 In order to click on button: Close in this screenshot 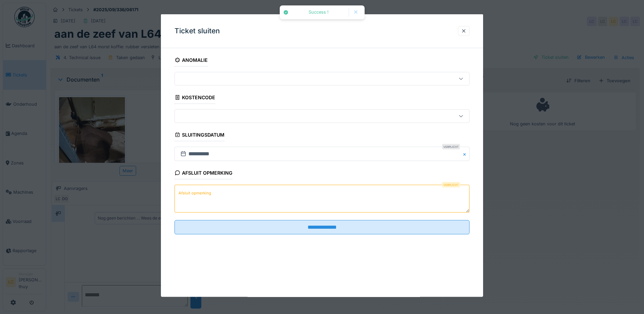, I will do `click(466, 154)`.